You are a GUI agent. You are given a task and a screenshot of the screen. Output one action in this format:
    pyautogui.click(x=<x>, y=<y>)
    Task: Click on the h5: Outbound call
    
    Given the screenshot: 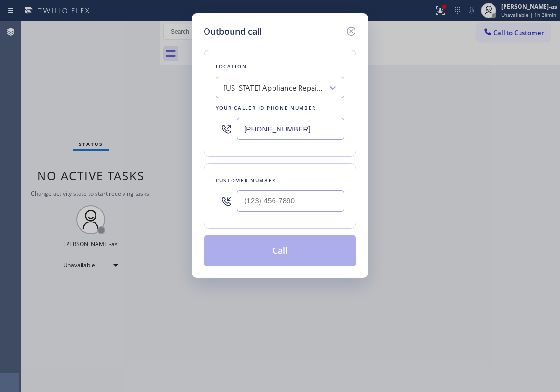 What is the action you would take?
    pyautogui.click(x=232, y=31)
    